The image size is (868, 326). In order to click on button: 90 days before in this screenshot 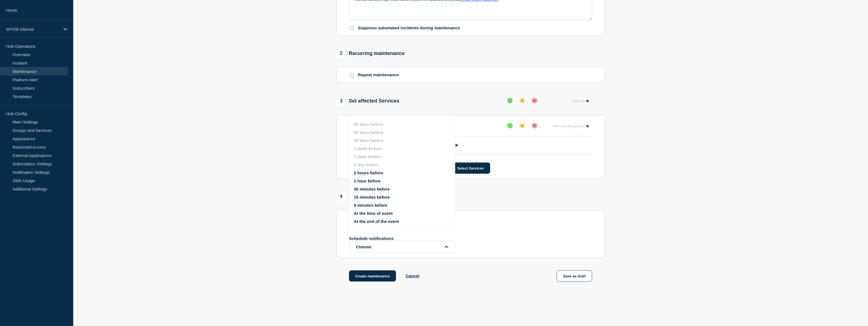, I will do `click(368, 124)`.